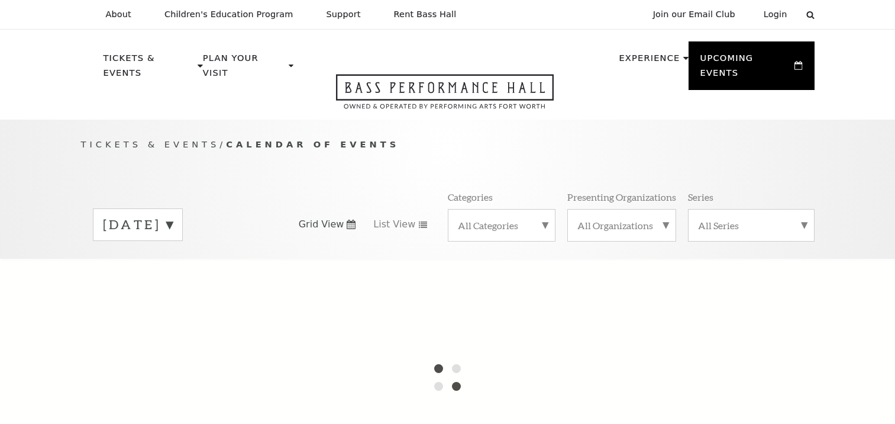  Describe the element at coordinates (149, 69) in the screenshot. I see `p: Tickets & Events` at that location.